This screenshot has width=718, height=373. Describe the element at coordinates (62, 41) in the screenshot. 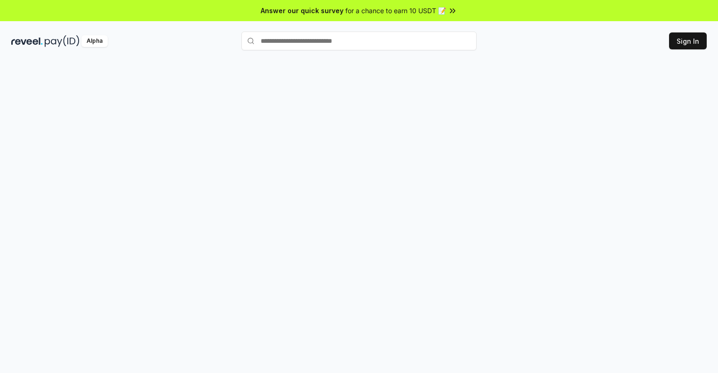

I see `img: pay_id` at that location.